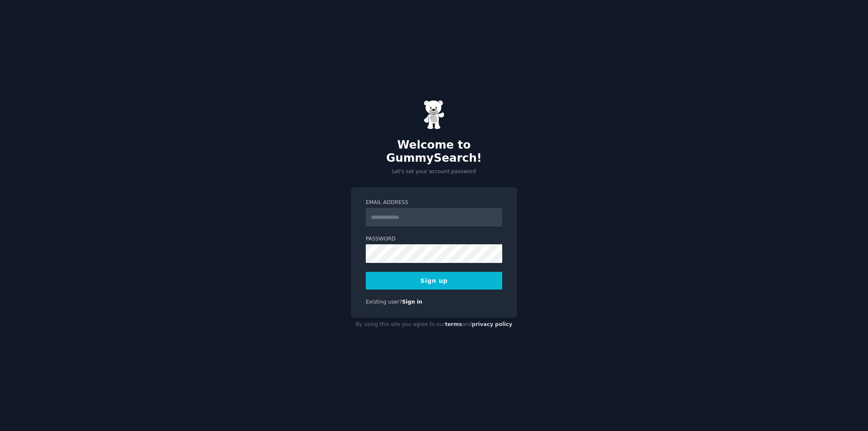 The height and width of the screenshot is (431, 868). What do you see at coordinates (434, 325) in the screenshot?
I see `div: By using this site you agree to our and` at bounding box center [434, 325].